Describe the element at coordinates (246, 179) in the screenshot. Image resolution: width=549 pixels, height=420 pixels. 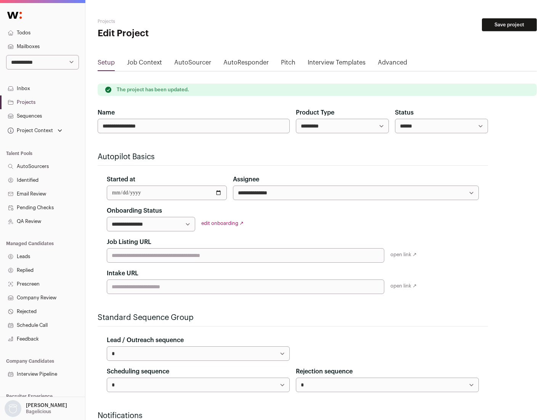
I see `label: Assignee` at that location.